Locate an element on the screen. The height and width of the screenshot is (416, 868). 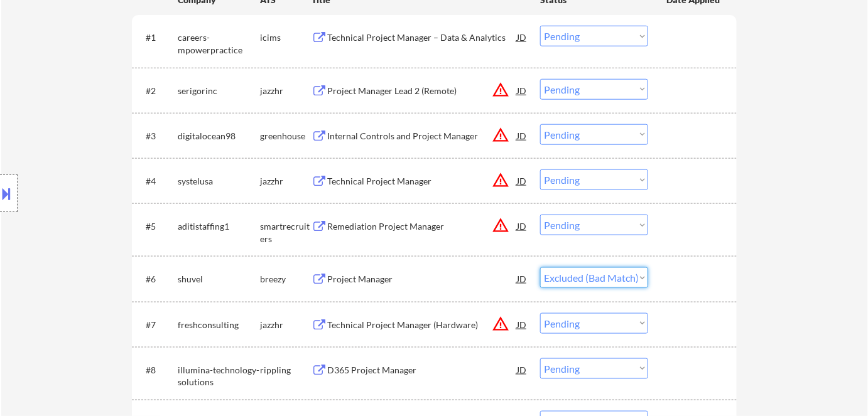
div: Technical Project Manager (Hardware) is located at coordinates (422, 325).